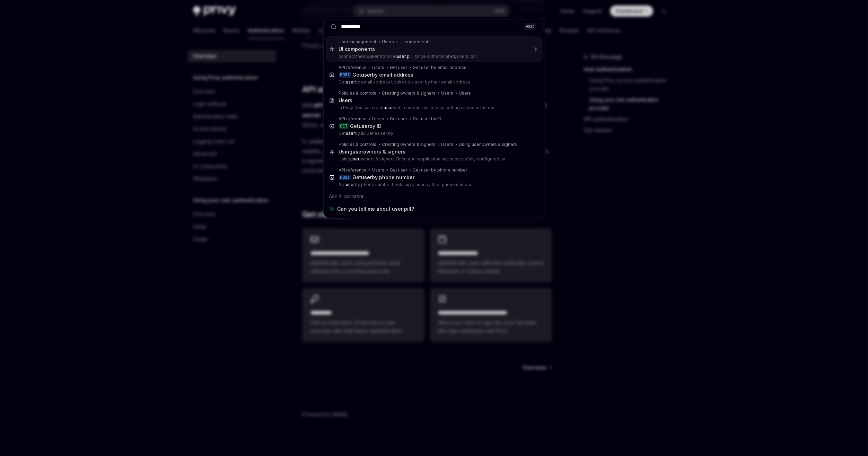  Describe the element at coordinates (366, 126) in the screenshot. I see `div: Get by ID` at that location.